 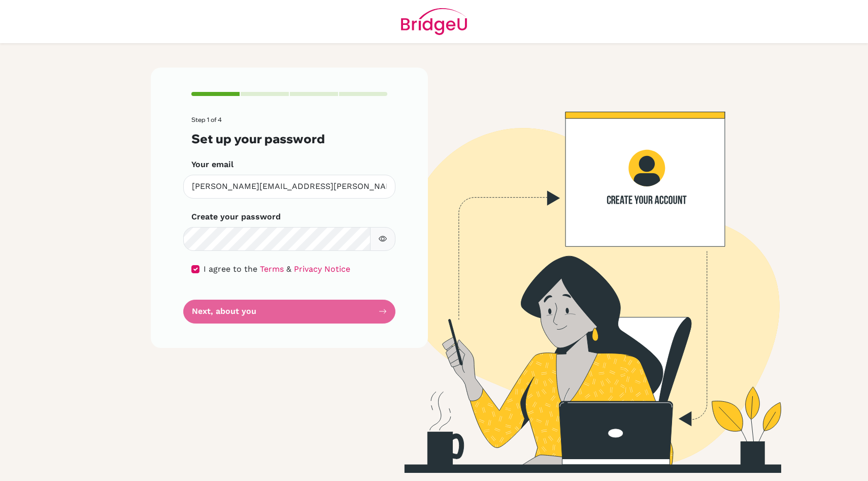 What do you see at coordinates (322, 269) in the screenshot?
I see `a: Privacy Notice` at bounding box center [322, 269].